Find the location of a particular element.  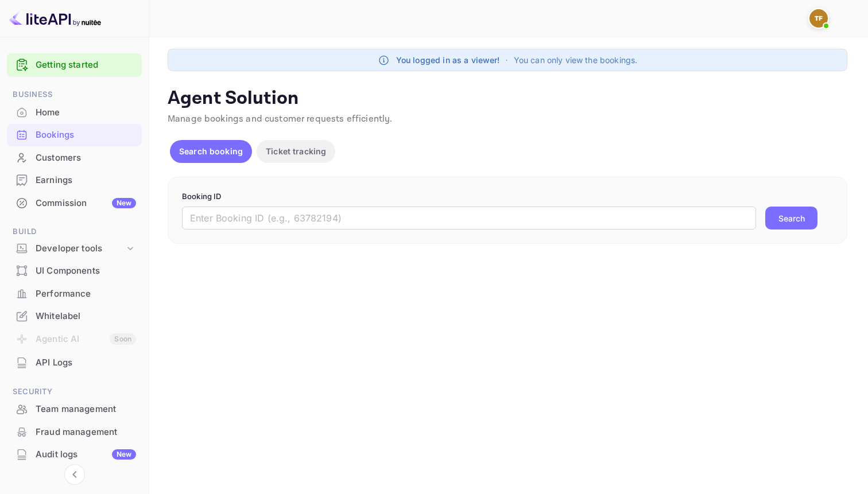

a: Customers is located at coordinates (74, 157).